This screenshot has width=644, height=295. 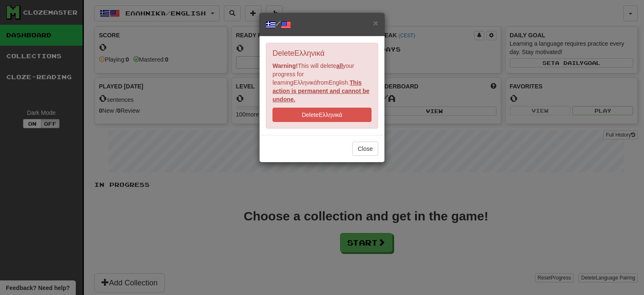 What do you see at coordinates (322, 82) in the screenshot?
I see `p: This will delete your progress for learning Ελληνικά from English .` at bounding box center [322, 82].